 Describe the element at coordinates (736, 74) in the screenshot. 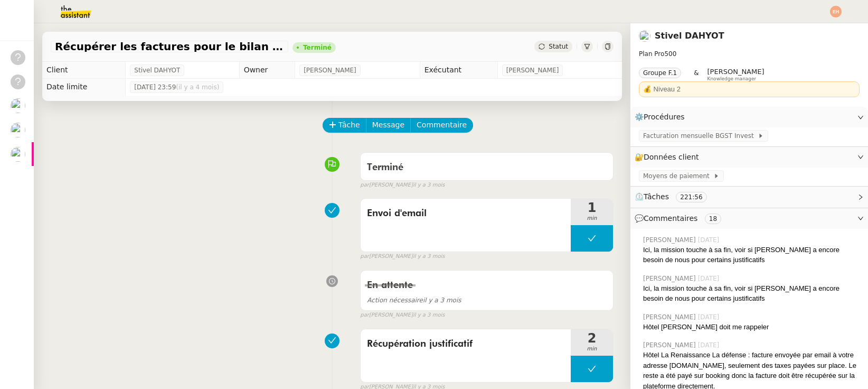

I see `app-user-label: Knowledge manager` at that location.